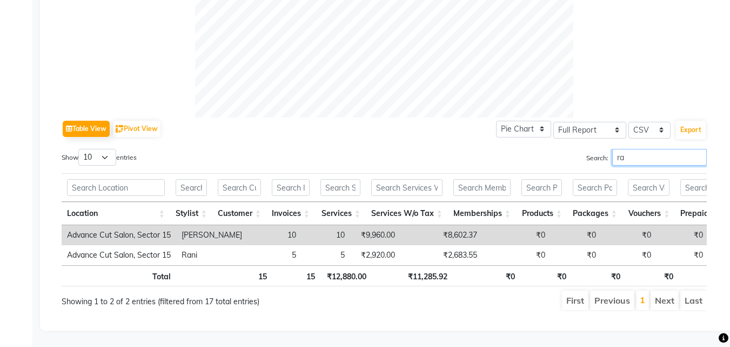 Image resolution: width=730 pixels, height=347 pixels. What do you see at coordinates (595, 187) in the screenshot?
I see `input: Search Packages` at bounding box center [595, 187].